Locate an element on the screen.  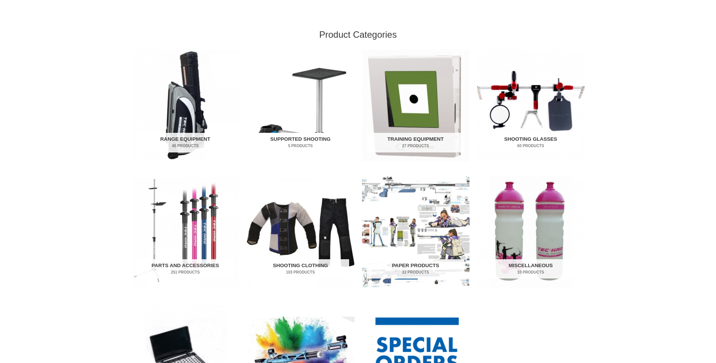
mark: 27 Products is located at coordinates (415, 146).